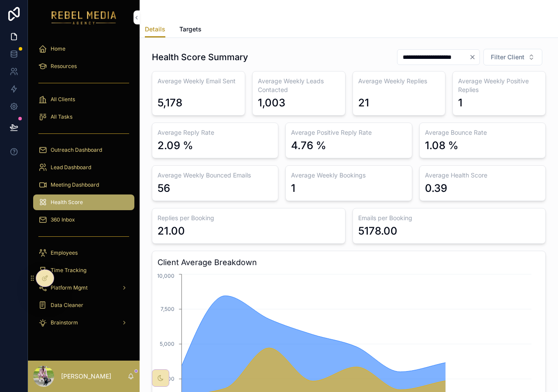  Describe the element at coordinates (84, 202) in the screenshot. I see `a: Health Score` at that location.